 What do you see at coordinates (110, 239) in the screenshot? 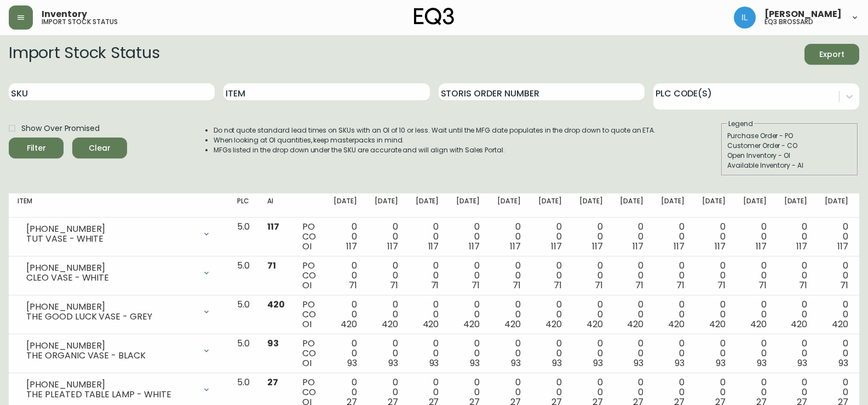
I see `div: TUT VASE - WHITE` at bounding box center [110, 239].